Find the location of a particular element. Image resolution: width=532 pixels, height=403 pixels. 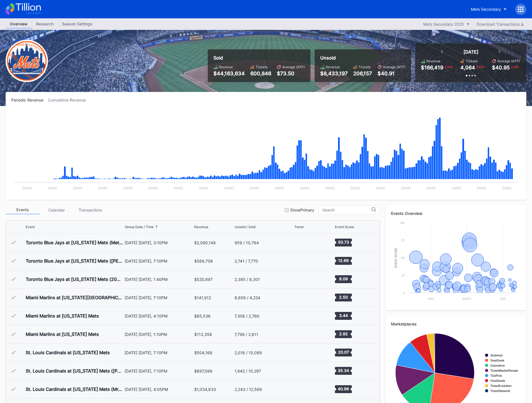

div: Show Primary is located at coordinates (302, 210).